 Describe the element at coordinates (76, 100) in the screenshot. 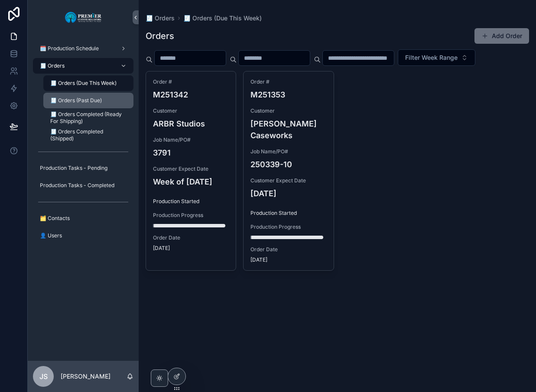

I see `span: 🧾 Orders (Past Due)` at that location.